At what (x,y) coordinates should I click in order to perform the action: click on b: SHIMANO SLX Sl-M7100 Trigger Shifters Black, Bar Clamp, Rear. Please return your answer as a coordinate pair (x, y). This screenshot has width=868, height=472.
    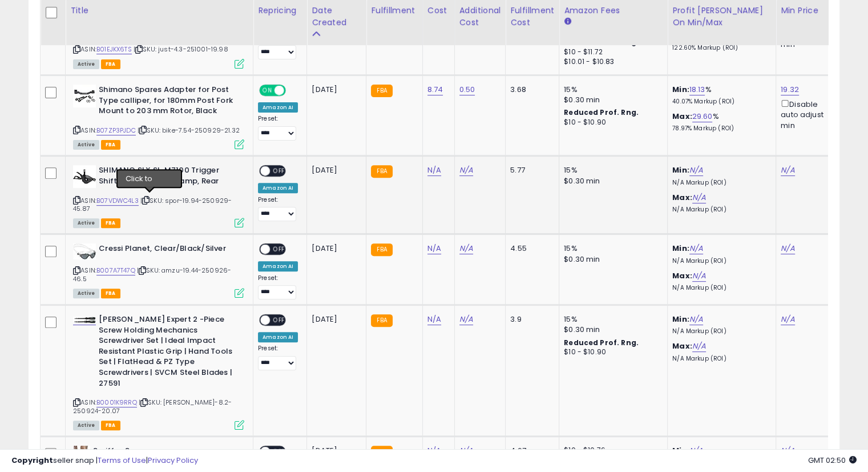
    Looking at the image, I should click on (168, 177).